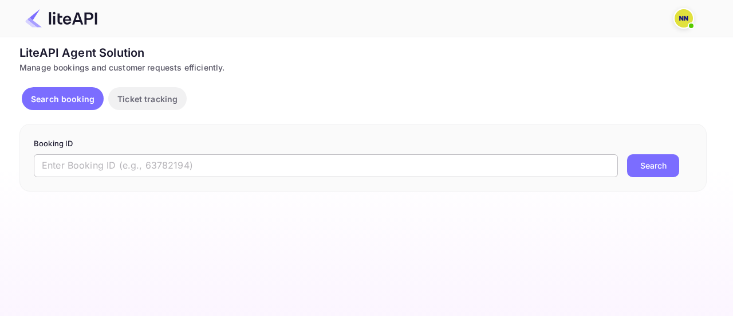 The width and height of the screenshot is (733, 316). I want to click on img: N/A N/A, so click(684, 18).